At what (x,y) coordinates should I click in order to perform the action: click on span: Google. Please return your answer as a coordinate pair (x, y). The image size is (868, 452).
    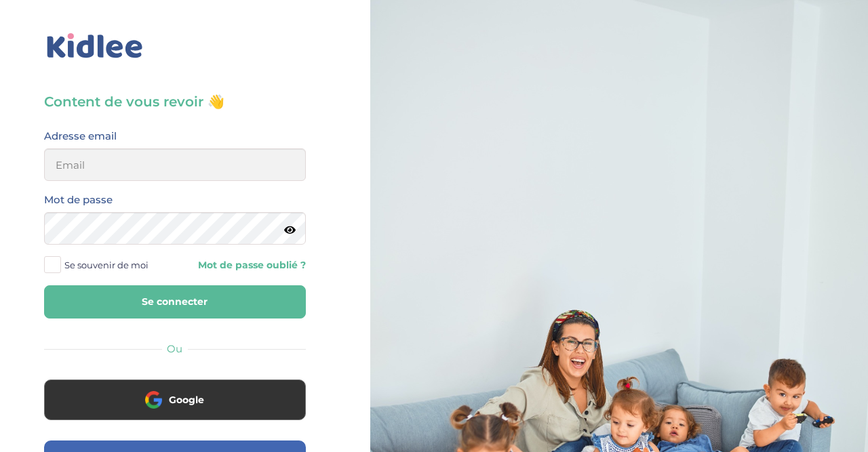
    Looking at the image, I should click on (186, 400).